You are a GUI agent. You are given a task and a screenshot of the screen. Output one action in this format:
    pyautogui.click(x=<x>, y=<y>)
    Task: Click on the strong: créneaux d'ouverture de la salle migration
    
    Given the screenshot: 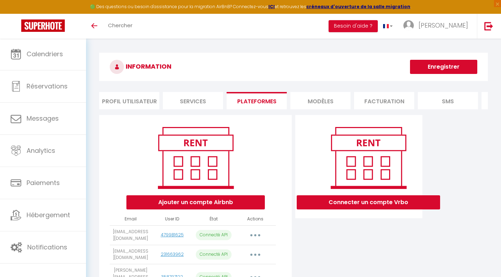 What is the action you would take?
    pyautogui.click(x=358, y=6)
    